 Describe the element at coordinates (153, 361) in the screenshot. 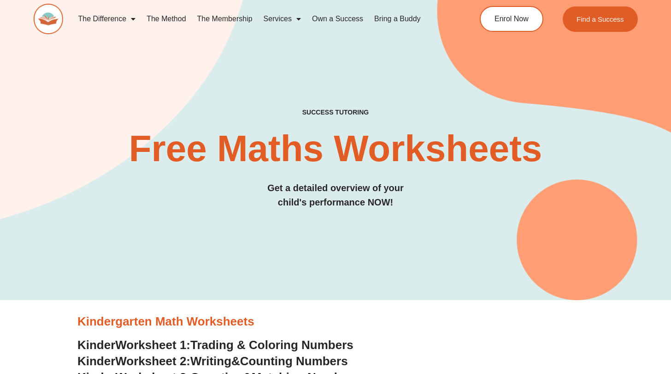

I see `span: Worksheet 2:` at that location.